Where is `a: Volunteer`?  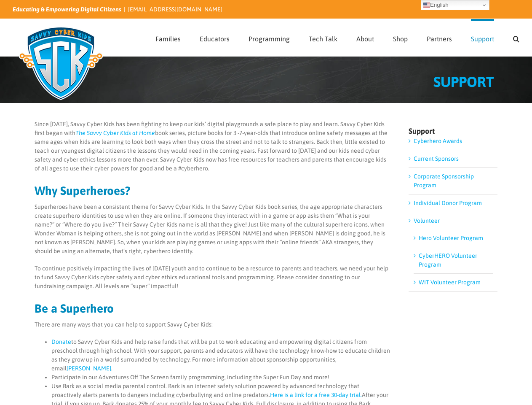 a: Volunteer is located at coordinates (426, 221).